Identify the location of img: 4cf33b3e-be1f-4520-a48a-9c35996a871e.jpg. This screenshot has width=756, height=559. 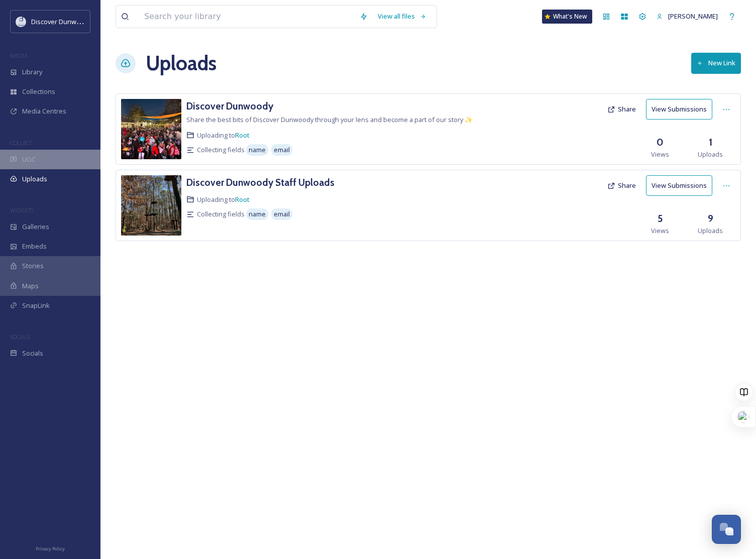
(151, 129).